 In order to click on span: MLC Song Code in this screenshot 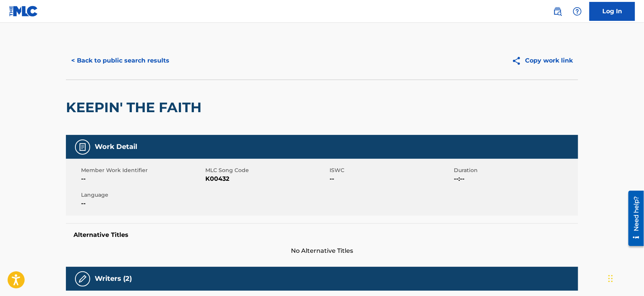, I will do `click(266, 170)`.